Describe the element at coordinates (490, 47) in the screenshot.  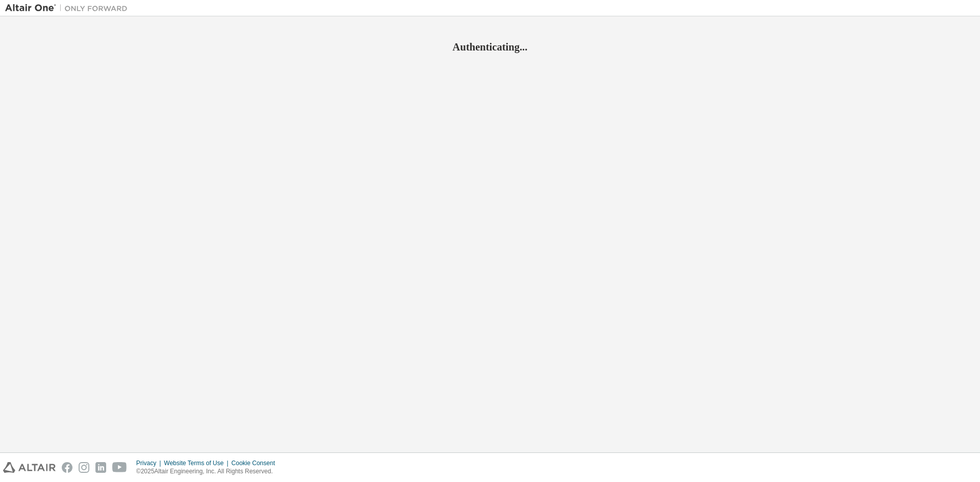
I see `h2: Authenticating...` at that location.